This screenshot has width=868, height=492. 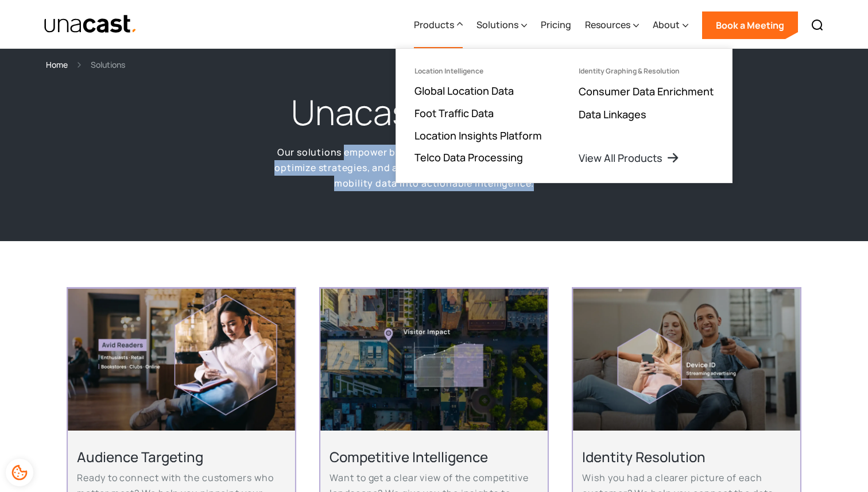 I want to click on p: Our solutions empower businesses to make data-driven decisions, optimize strategies, and accelera..., so click(x=434, y=167).